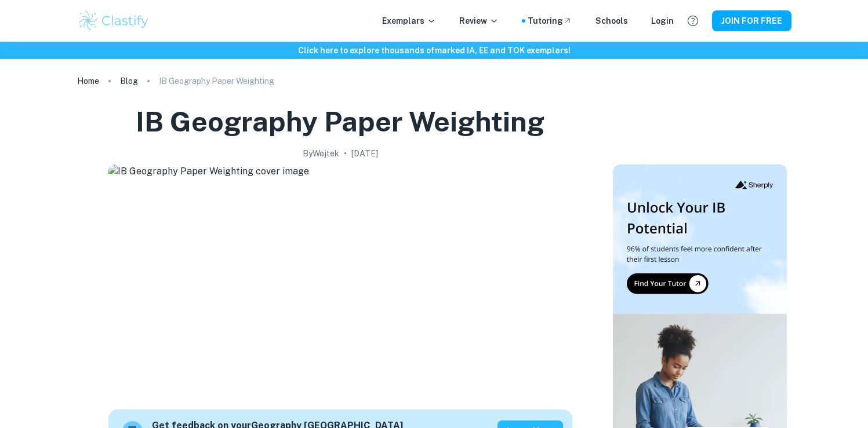  Describe the element at coordinates (550, 21) in the screenshot. I see `a: Tutoring` at that location.